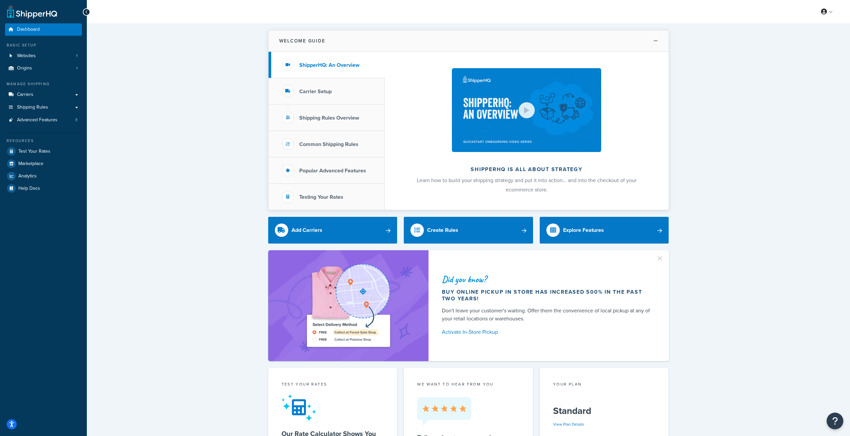 Image resolution: width=850 pixels, height=436 pixels. What do you see at coordinates (43, 188) in the screenshot?
I see `li: Help Docs` at bounding box center [43, 188].